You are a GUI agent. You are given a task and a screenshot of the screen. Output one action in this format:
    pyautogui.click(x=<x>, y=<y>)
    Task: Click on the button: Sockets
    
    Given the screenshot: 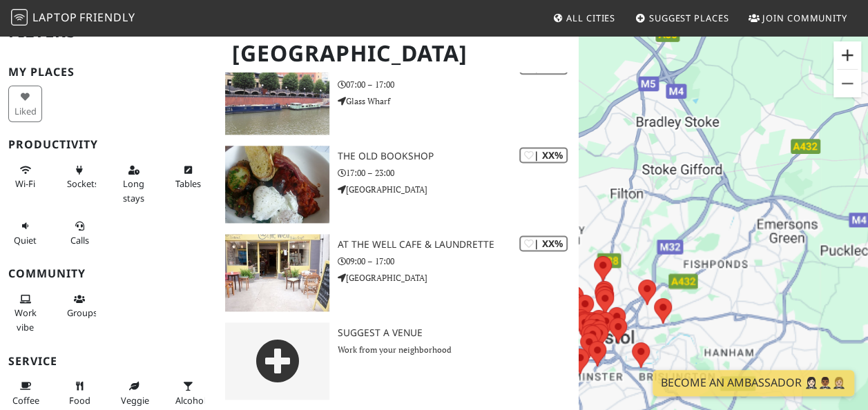 What is the action you would take?
    pyautogui.click(x=80, y=177)
    